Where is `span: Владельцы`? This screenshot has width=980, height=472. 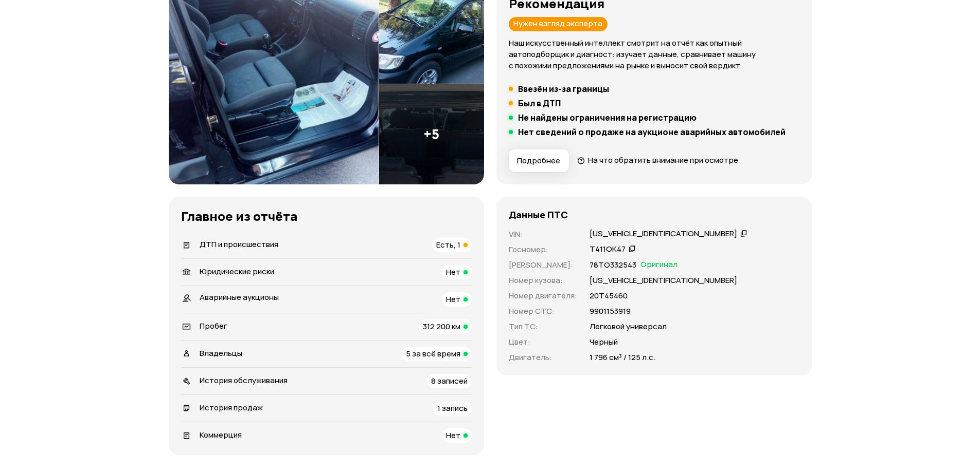 span: Владельцы is located at coordinates (221, 353).